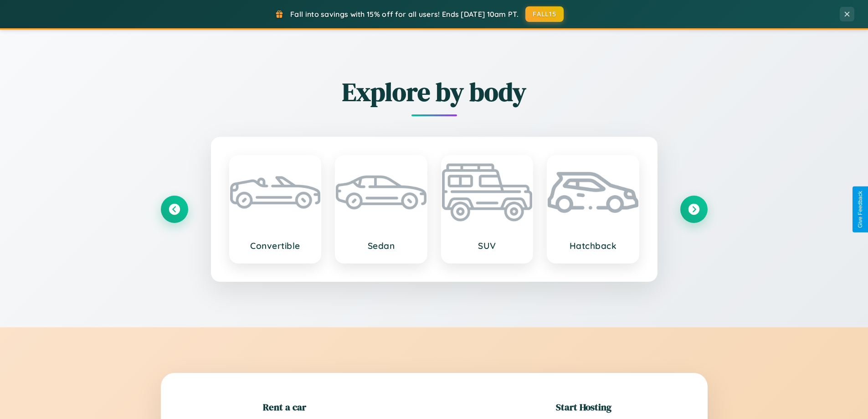  Describe the element at coordinates (593, 246) in the screenshot. I see `h3: Hatchback` at that location.